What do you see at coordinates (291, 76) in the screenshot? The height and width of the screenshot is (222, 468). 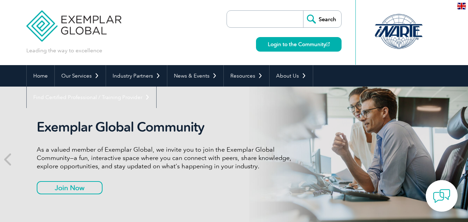 I see `a: About Us` at bounding box center [291, 76].